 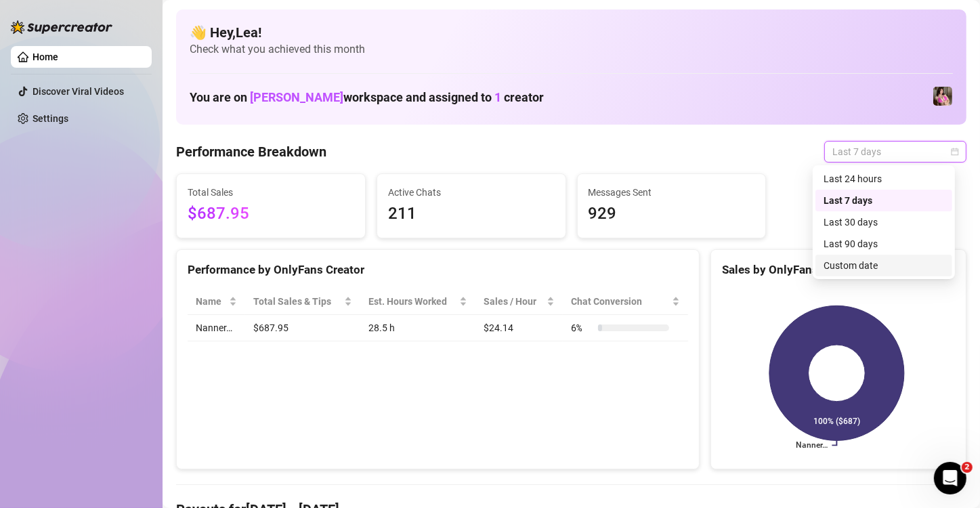 What do you see at coordinates (672, 193) in the screenshot?
I see `span: Messages Sent` at bounding box center [672, 193].